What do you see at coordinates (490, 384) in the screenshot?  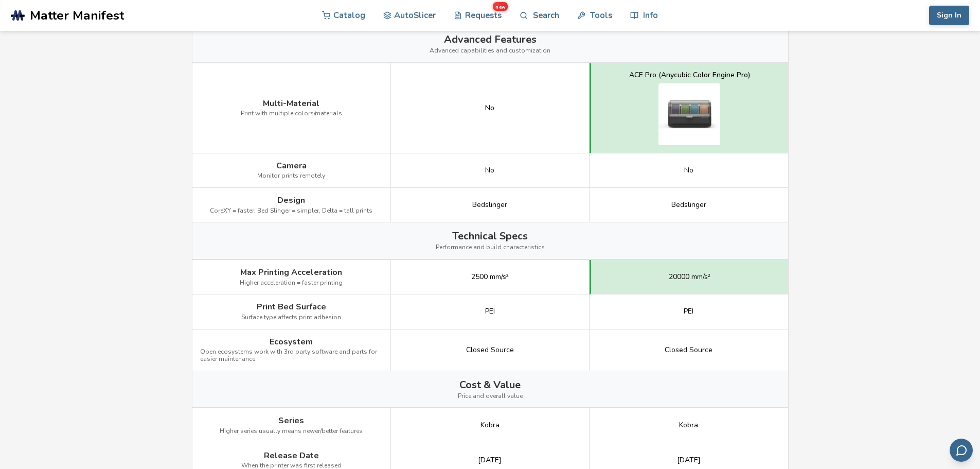 I see `span: Cost & Value` at bounding box center [490, 384].